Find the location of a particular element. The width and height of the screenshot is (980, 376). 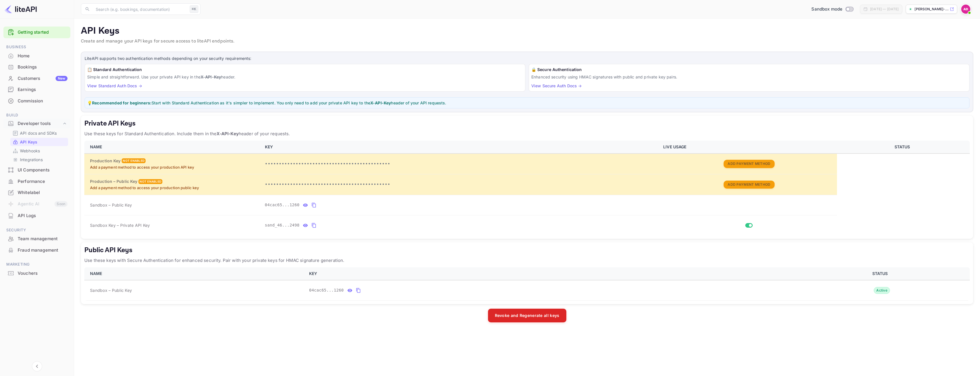

div: Switch to Production mode is located at coordinates (833, 9).